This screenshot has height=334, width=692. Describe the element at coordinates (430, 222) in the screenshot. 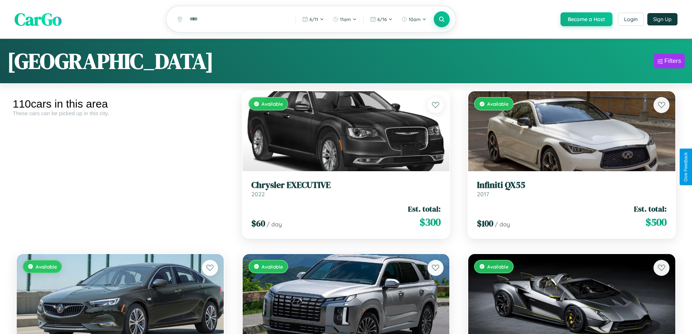

I see `span: $ 300` at that location.